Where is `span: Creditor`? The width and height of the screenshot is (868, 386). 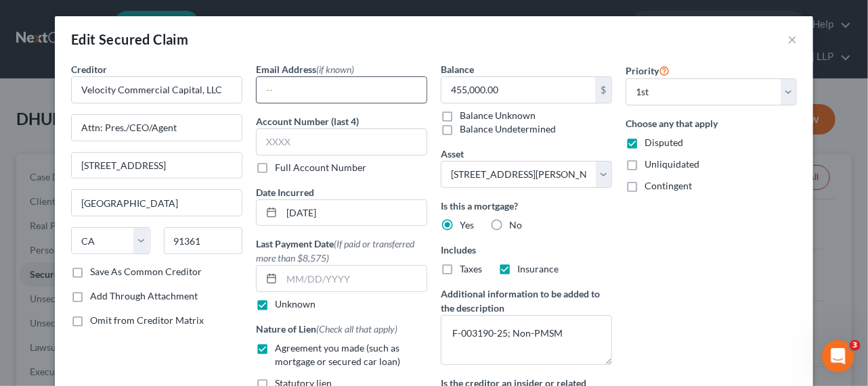
span: Creditor is located at coordinates (89, 69).